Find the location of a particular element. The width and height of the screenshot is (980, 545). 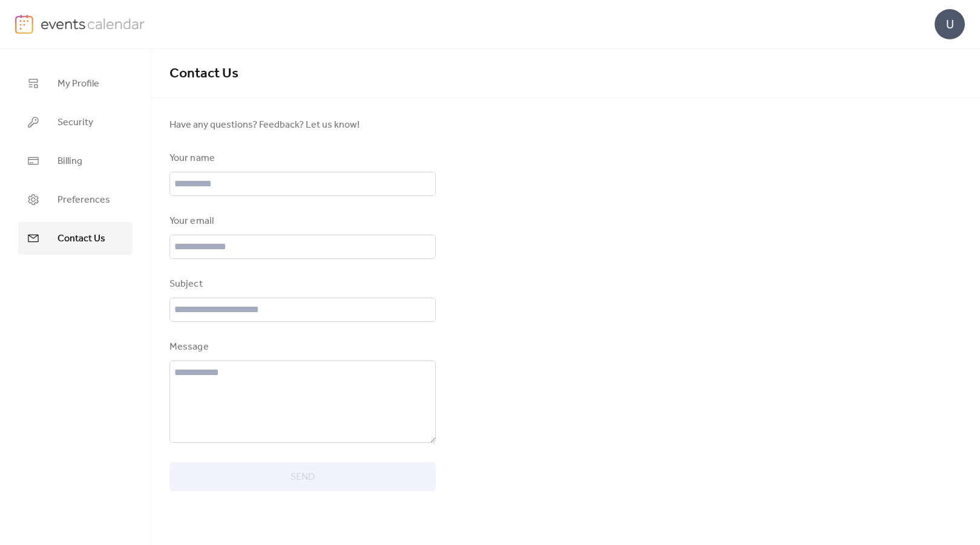

div: U is located at coordinates (950, 24).